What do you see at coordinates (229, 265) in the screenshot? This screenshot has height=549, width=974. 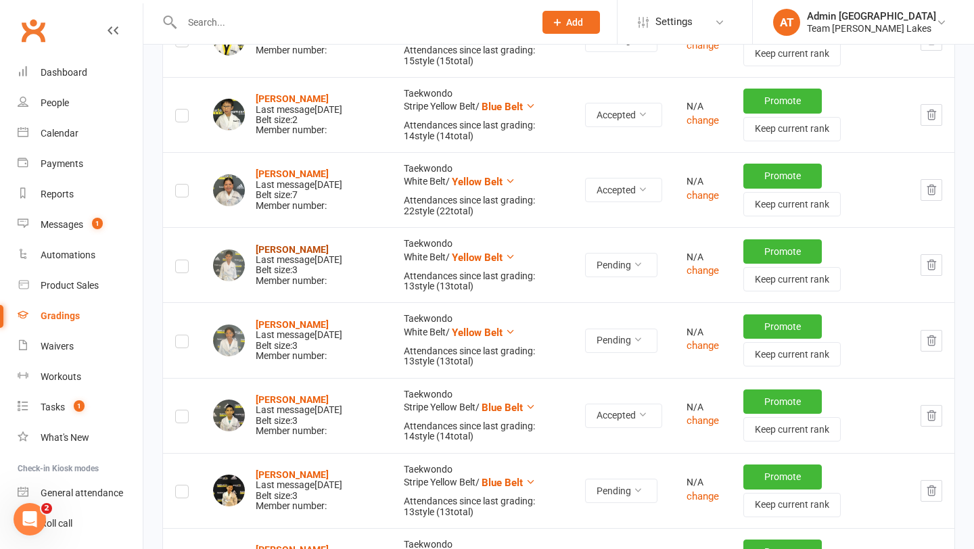 I see `img: Jacob Jose` at bounding box center [229, 265].